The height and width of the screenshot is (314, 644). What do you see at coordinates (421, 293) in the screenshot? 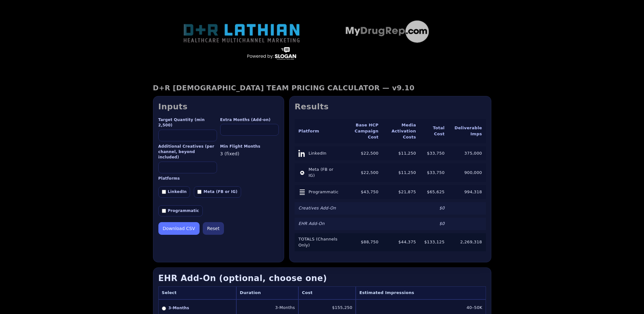
I see `th: Estimated Impressions` at bounding box center [421, 293].